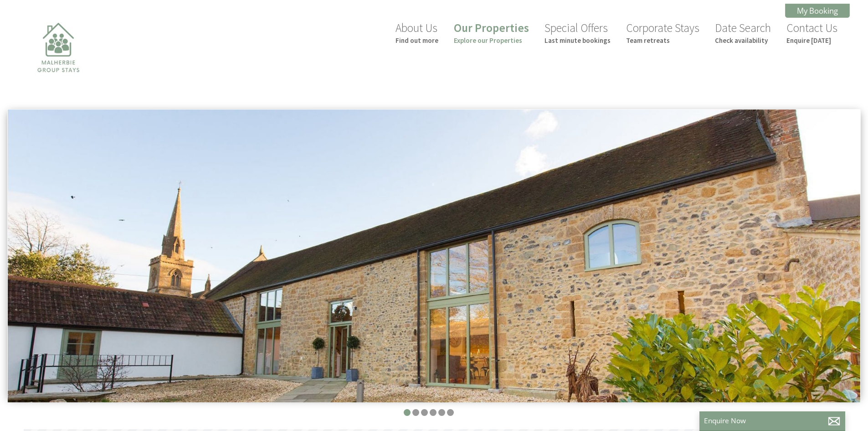 Image resolution: width=868 pixels, height=431 pixels. I want to click on a: My Booking, so click(818, 11).